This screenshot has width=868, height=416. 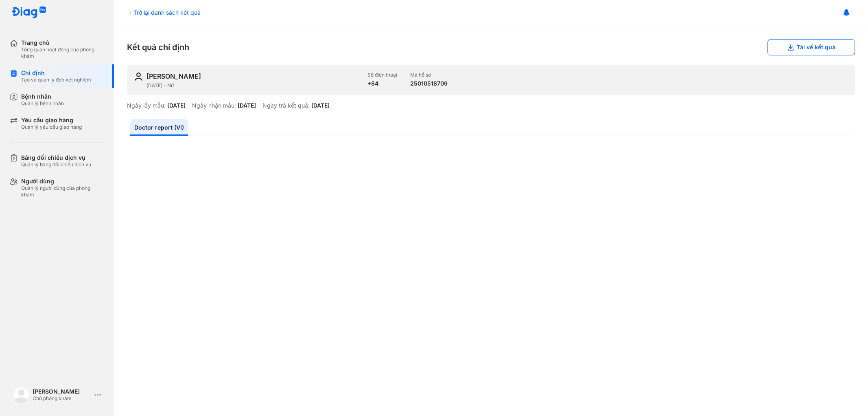 What do you see at coordinates (429, 83) in the screenshot?
I see `div: 25010518709` at bounding box center [429, 83].